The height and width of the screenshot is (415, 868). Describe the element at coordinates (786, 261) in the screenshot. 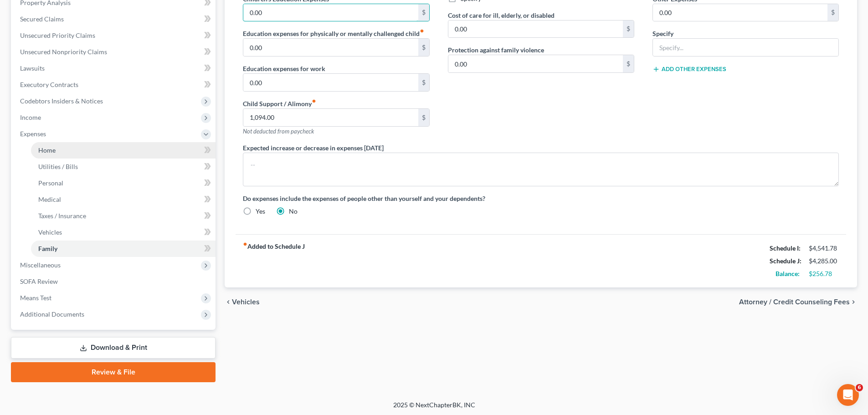

I see `strong: Schedule J:` at that location.